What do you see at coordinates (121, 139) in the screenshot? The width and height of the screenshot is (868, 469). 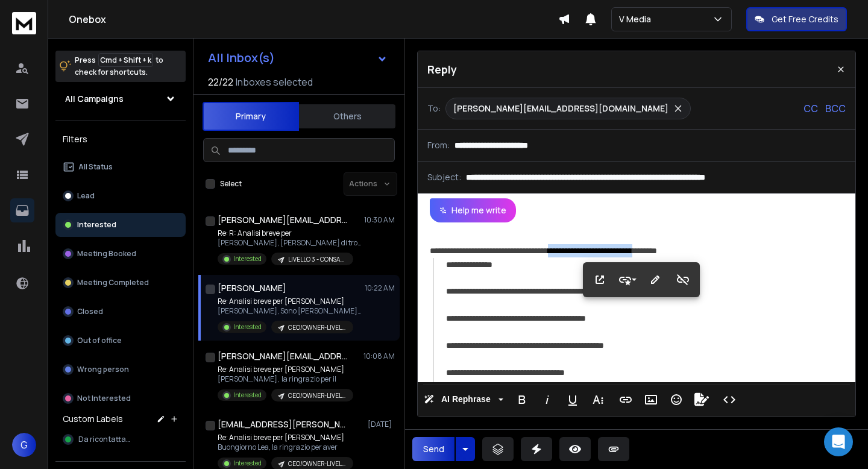 I see `h3: Filters` at bounding box center [121, 139].